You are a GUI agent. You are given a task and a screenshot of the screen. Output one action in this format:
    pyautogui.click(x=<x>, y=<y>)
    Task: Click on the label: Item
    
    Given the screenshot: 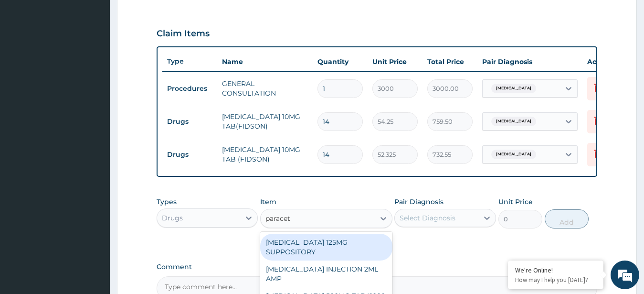 What is the action you would take?
    pyautogui.click(x=268, y=202)
    